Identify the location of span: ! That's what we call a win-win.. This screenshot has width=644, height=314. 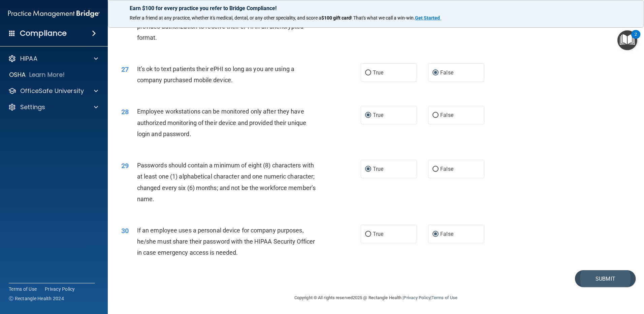
(383, 18).